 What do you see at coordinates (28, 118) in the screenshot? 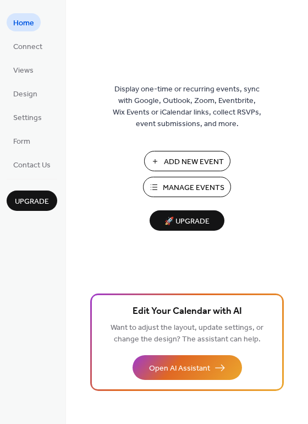
I see `span: Settings` at bounding box center [28, 118].